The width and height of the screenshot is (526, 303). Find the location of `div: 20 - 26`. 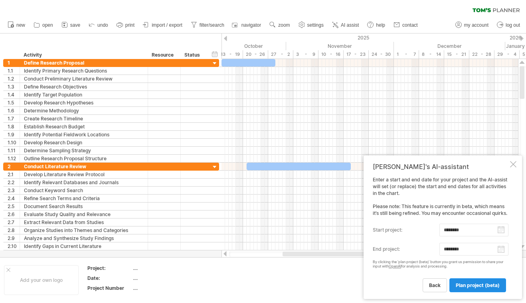

div: 20 - 26 is located at coordinates (256, 54).